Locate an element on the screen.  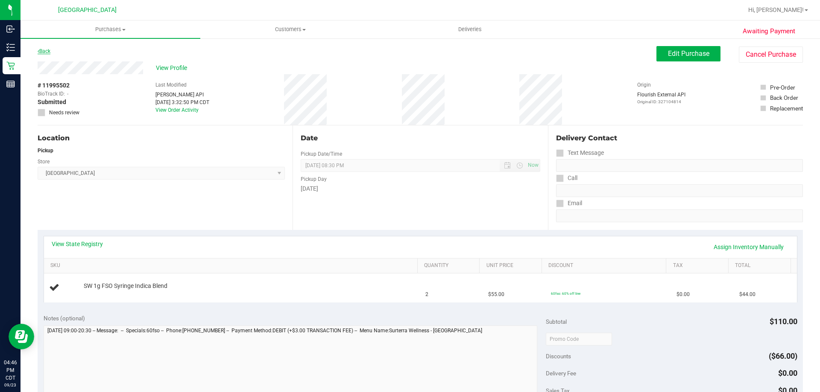
span: # 11995502 is located at coordinates (53, 85).